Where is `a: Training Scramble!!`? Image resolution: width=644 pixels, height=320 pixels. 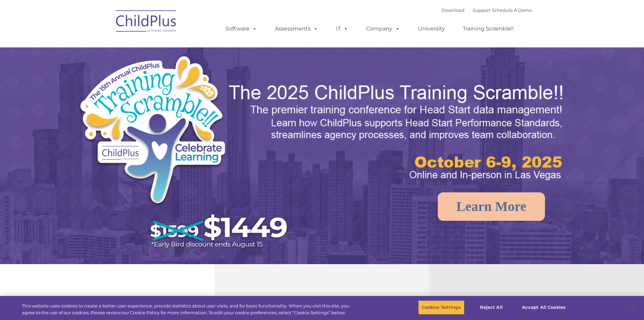
a: Training Scramble!! is located at coordinates (488, 29).